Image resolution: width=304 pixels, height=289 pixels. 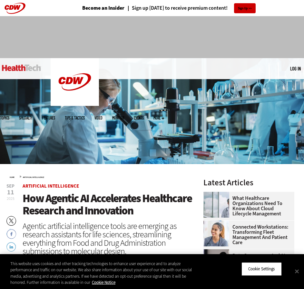 What do you see at coordinates (247, 235) in the screenshot?
I see `a: Connected Workstations: Transforming Fleet Management and Patient Care` at bounding box center [247, 235].